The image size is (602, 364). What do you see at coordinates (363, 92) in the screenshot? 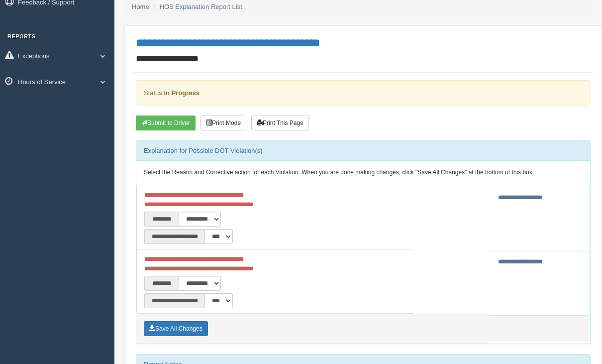
I see `div: Status:` at bounding box center [363, 92].